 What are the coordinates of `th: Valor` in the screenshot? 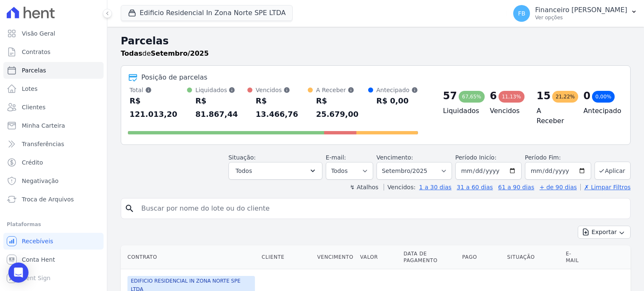 It's located at (379, 257).